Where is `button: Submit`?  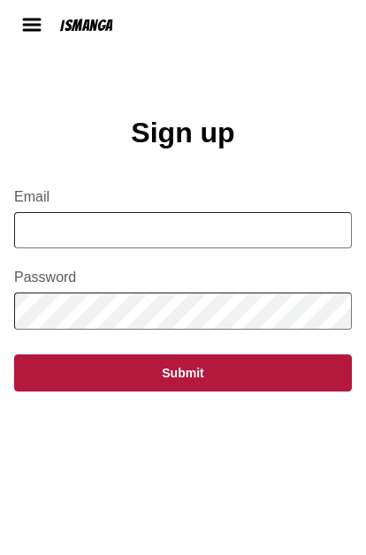 button: Submit is located at coordinates (183, 373).